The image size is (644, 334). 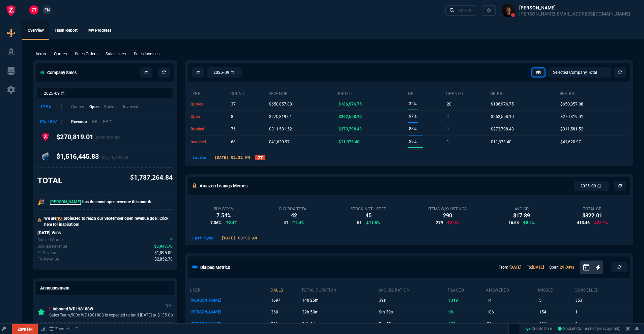 I want to click on div: Type, so click(x=51, y=107).